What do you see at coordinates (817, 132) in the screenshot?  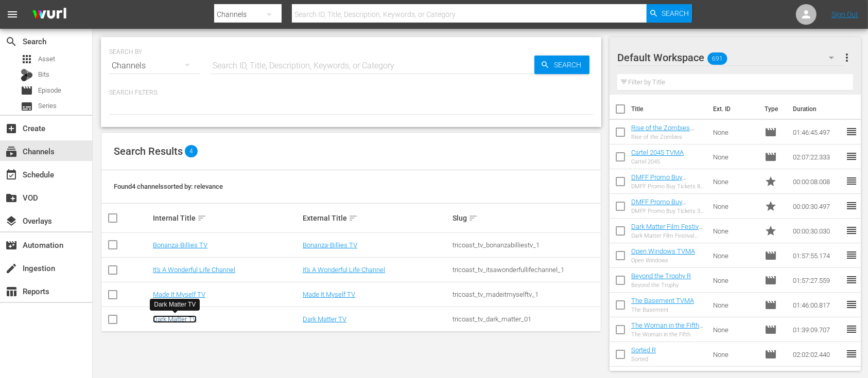 I see `td: 01:46:45.497` at bounding box center [817, 132].